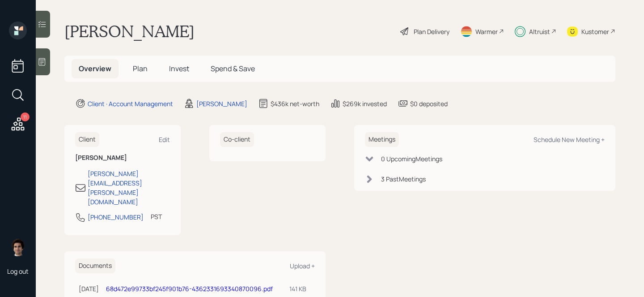 The height and width of the screenshot is (297, 644). I want to click on div: Client · Account Management, so click(131, 103).